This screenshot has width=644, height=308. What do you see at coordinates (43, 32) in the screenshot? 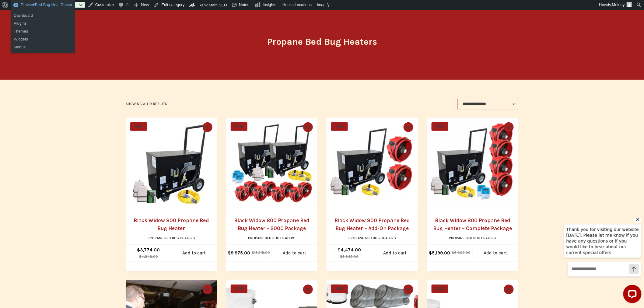
I see `a: Themes` at bounding box center [43, 32].